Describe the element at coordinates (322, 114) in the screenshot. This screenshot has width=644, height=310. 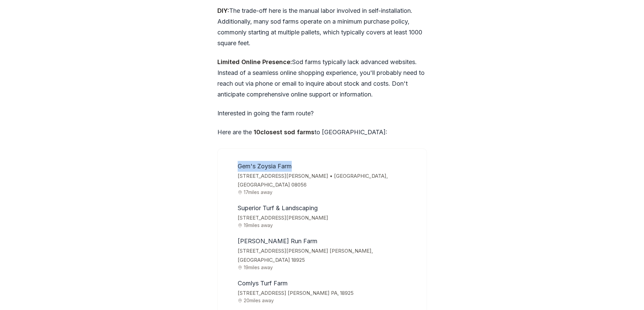
I see `p: Interested in going the farm route?` at that location.